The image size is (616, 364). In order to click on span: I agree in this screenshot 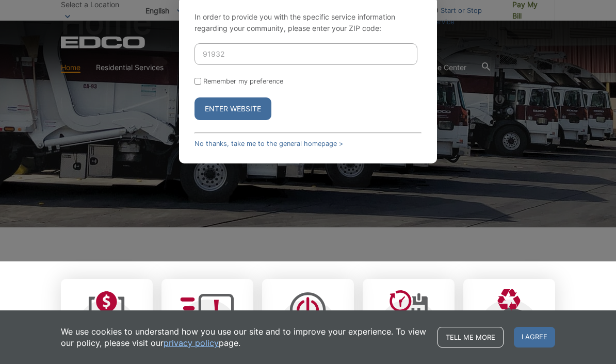, I will do `click(535, 337)`.